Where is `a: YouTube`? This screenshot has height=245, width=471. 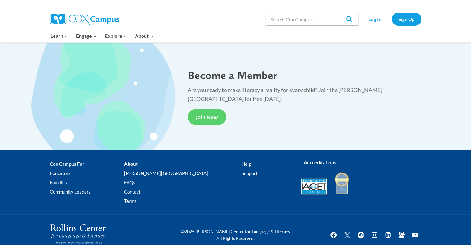
a: YouTube is located at coordinates (415, 235).